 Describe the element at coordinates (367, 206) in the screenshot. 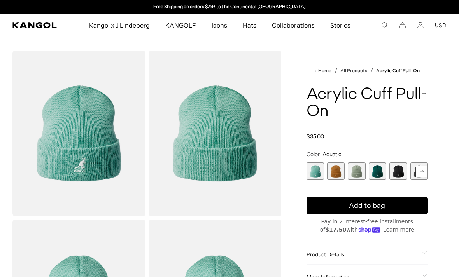

I see `button: Add to bag` at that location.